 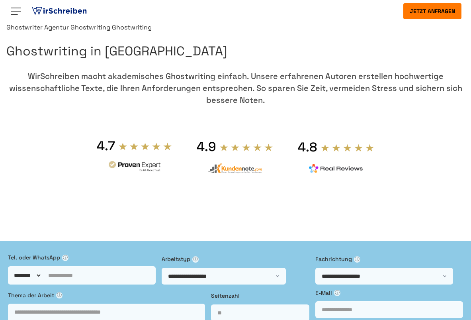 I want to click on label: Seitenzahl, so click(x=260, y=296).